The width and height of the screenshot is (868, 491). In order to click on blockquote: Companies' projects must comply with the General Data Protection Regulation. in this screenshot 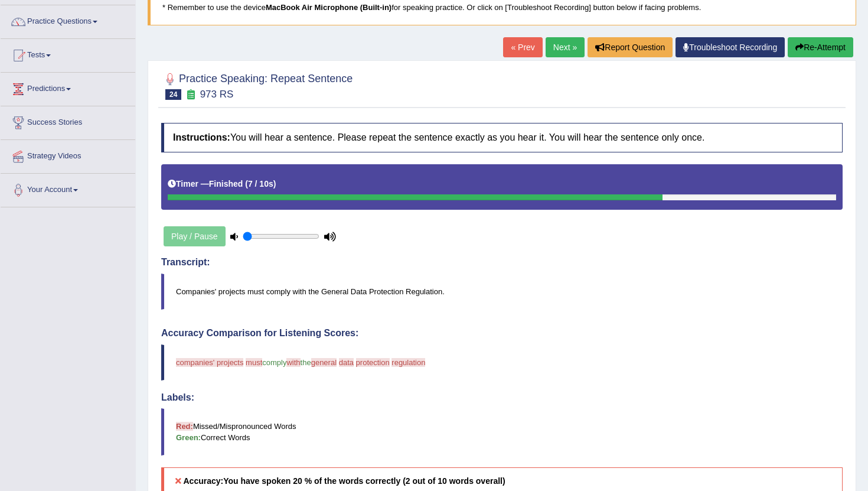, I will do `click(502, 291)`.